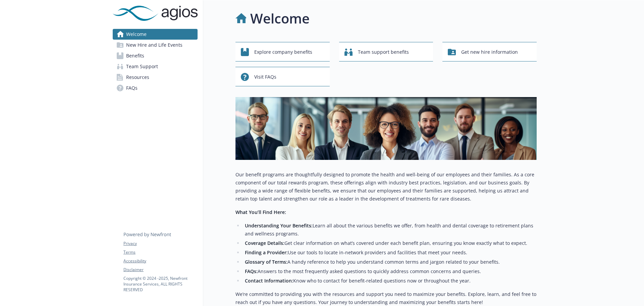  Describe the element at coordinates (266, 262) in the screenshot. I see `strong: Glossary of Terms:` at that location.